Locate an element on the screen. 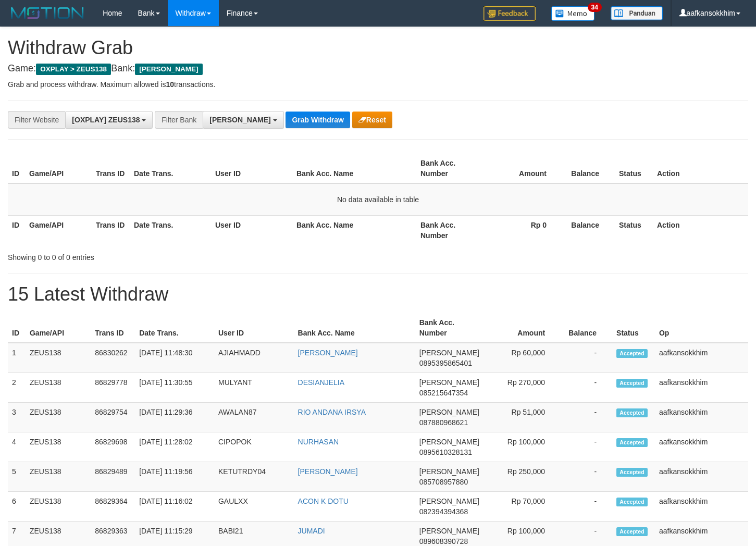 The width and height of the screenshot is (756, 546). td: MULYANT is located at coordinates (254, 388).